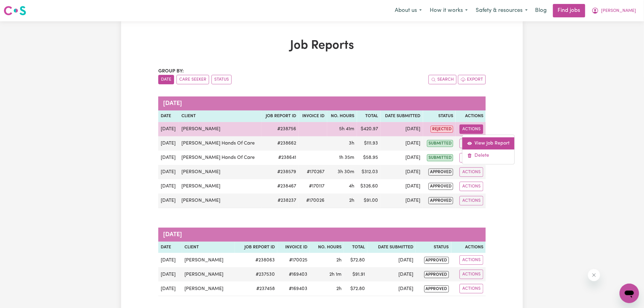 The height and width of the screenshot is (308, 644). What do you see at coordinates (280, 186) in the screenshot?
I see `td: # 238467` at bounding box center [280, 186].